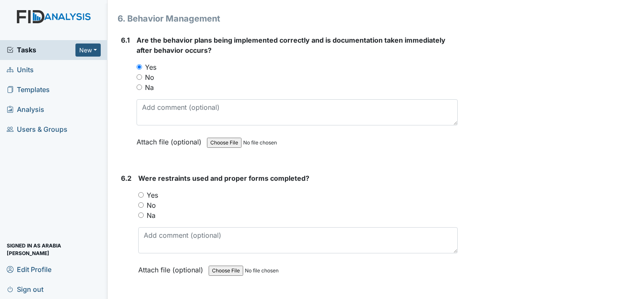 This screenshot has height=299, width=644. What do you see at coordinates (126, 178) in the screenshot?
I see `label: 6.2` at bounding box center [126, 178].